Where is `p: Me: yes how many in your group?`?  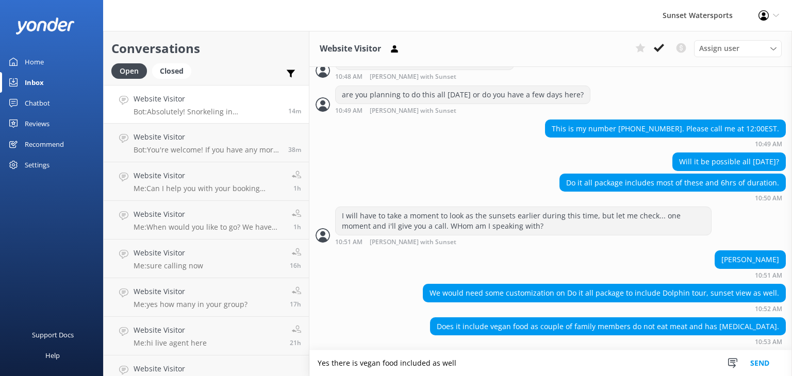 p: Me: yes how many in your group? is located at coordinates (190, 305).